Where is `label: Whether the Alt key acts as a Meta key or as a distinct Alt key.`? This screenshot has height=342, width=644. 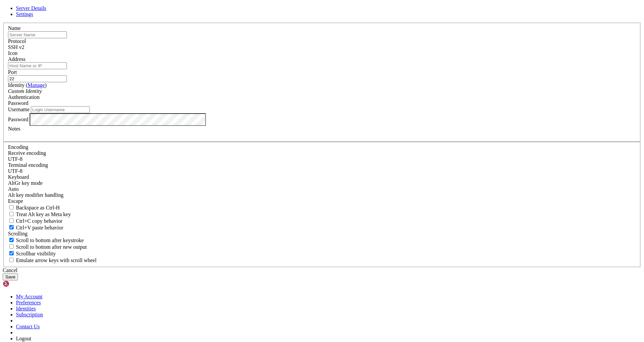 label: Whether the Alt key acts as a Meta key or as a distinct Alt key. is located at coordinates (39, 214).